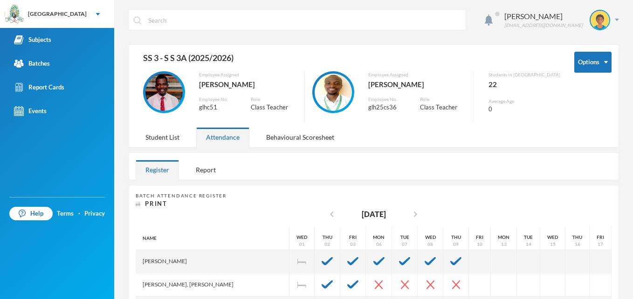  What do you see at coordinates (353, 244) in the screenshot?
I see `div: 03` at bounding box center [353, 244].